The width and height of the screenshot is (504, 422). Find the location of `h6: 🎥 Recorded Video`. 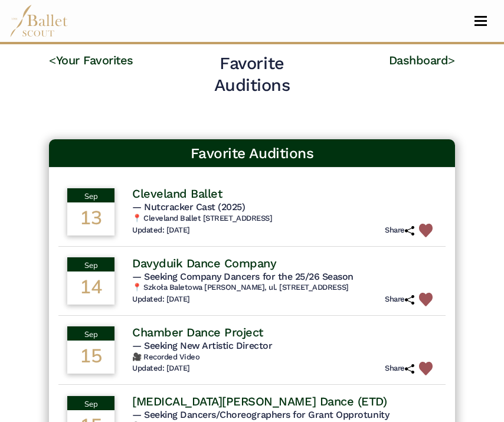

h6: 🎥 Recorded Video is located at coordinates (285, 357).